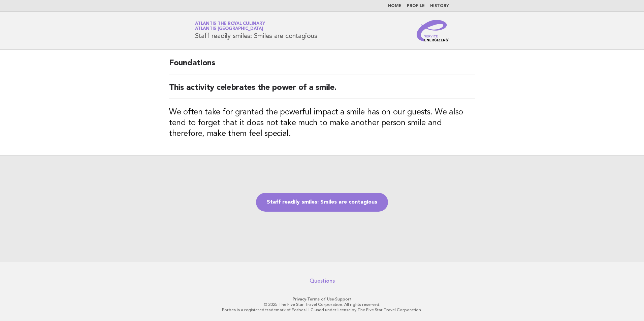 The image size is (644, 321). Describe the element at coordinates (322, 123) in the screenshot. I see `h3: We often take for granted the powerful impact a smile has on our guests. We also tend to forget t...` at that location.